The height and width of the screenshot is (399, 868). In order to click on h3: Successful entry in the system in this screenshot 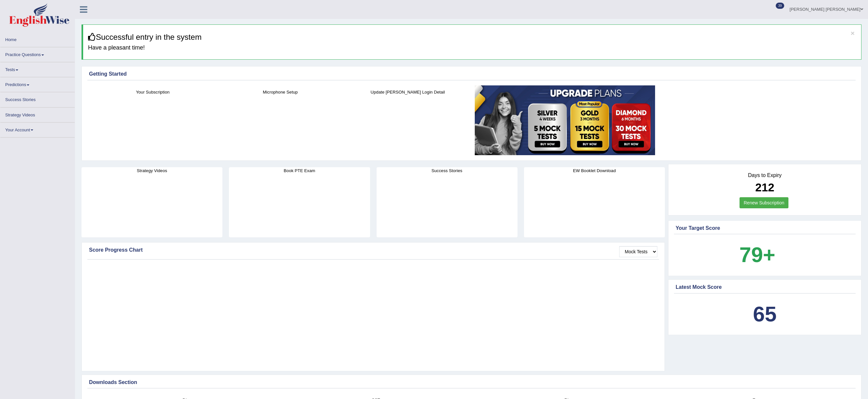, I will do `click(472, 37)`.